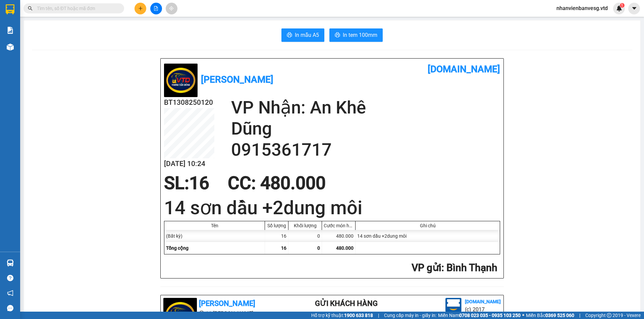 The image size is (644, 319). I want to click on img: logo-vxr, so click(10, 10).